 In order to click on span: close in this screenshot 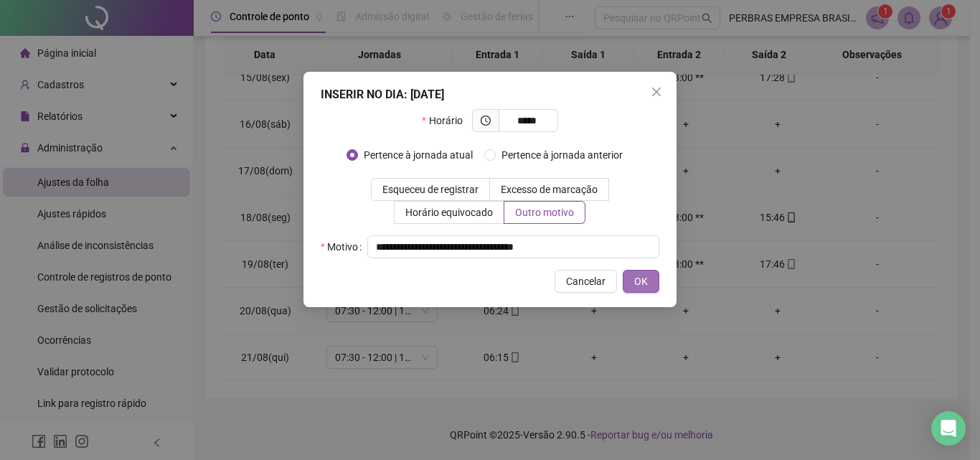, I will do `click(656, 92)`.